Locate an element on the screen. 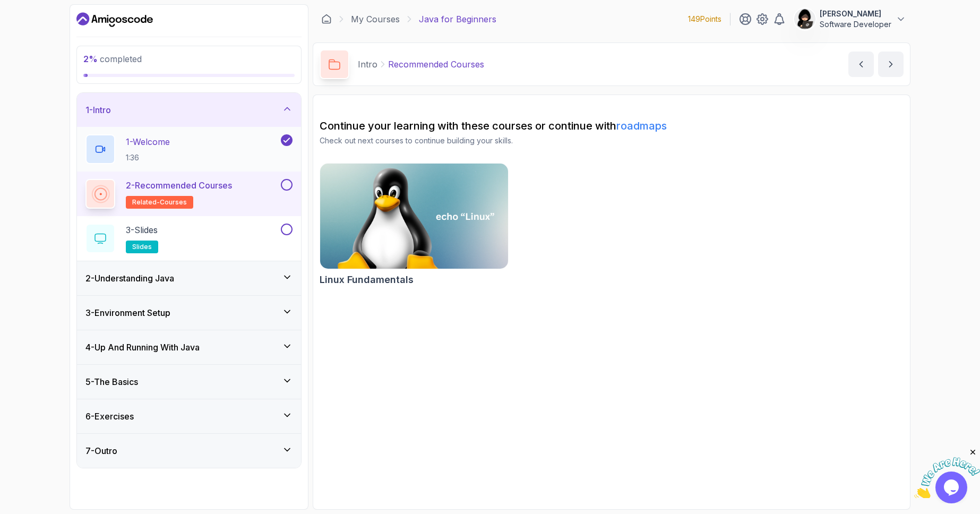 The width and height of the screenshot is (980, 514). h3: 3 - Environment Setup is located at coordinates (128, 313).